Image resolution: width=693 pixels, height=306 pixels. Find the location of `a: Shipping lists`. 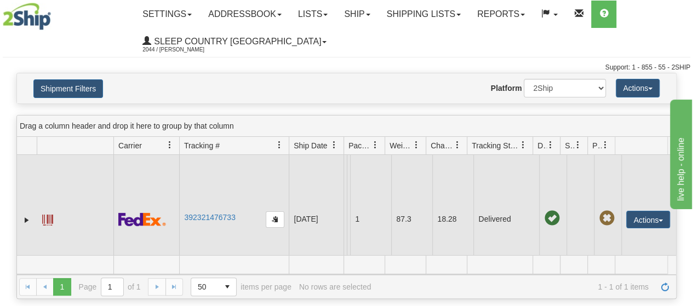

a: Shipping lists is located at coordinates (423, 14).